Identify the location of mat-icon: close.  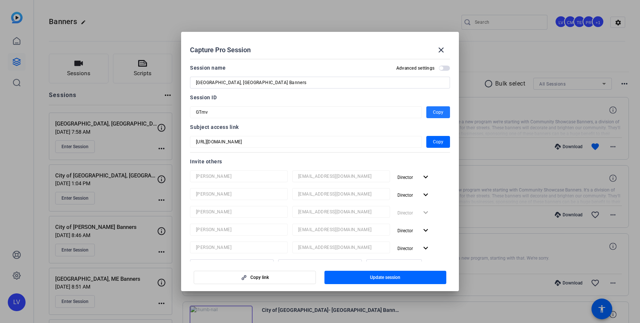
(441, 50).